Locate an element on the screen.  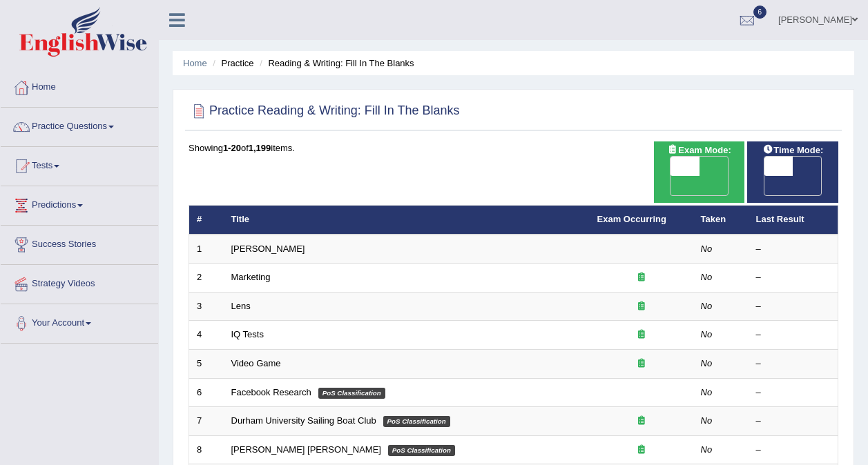
td: 1 is located at coordinates (207, 249).